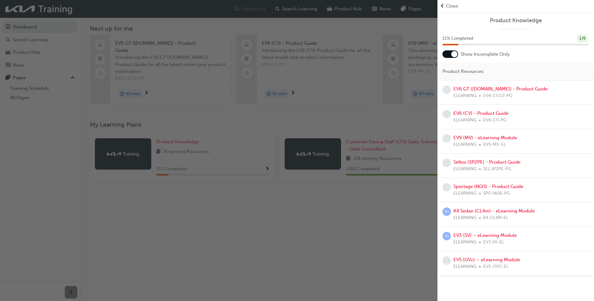 This screenshot has height=301, width=594. What do you see at coordinates (516, 20) in the screenshot?
I see `a: Product Knowledge` at bounding box center [516, 20].